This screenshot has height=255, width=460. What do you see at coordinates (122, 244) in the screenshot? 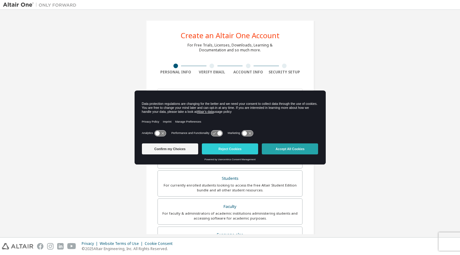
I see `div: Website Terms of Use` at bounding box center [122, 244].